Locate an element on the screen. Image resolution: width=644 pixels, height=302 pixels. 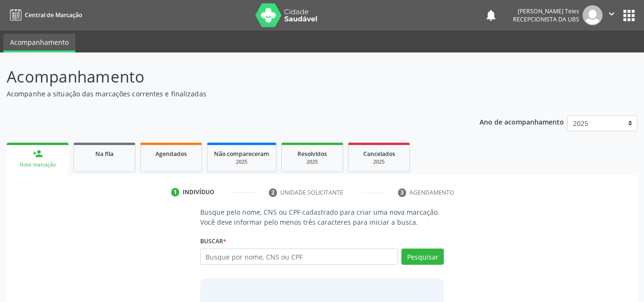
button: Pesquisar is located at coordinates (422, 256).